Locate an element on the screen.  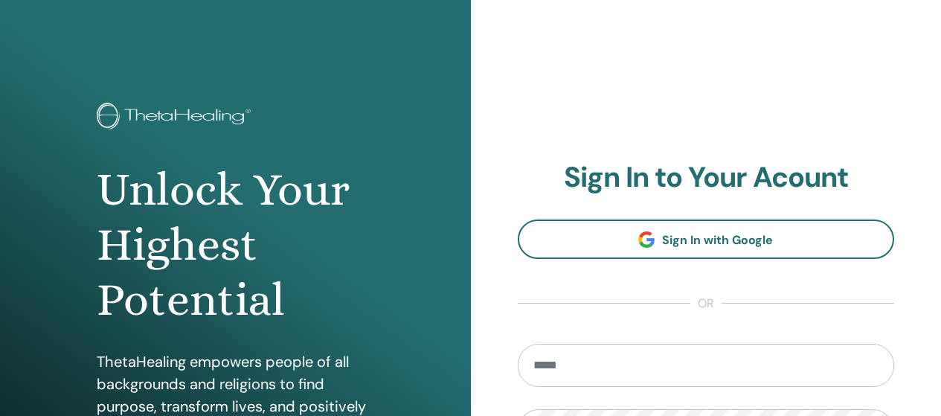
h2: Sign In to Your Acount is located at coordinates (706, 178).